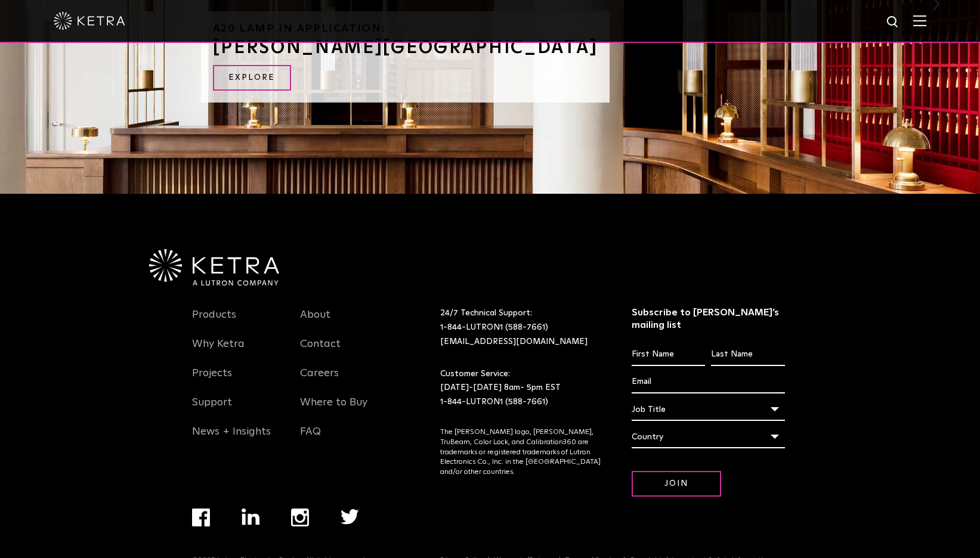 This screenshot has height=558, width=980. I want to click on input: Last Name, so click(748, 355).